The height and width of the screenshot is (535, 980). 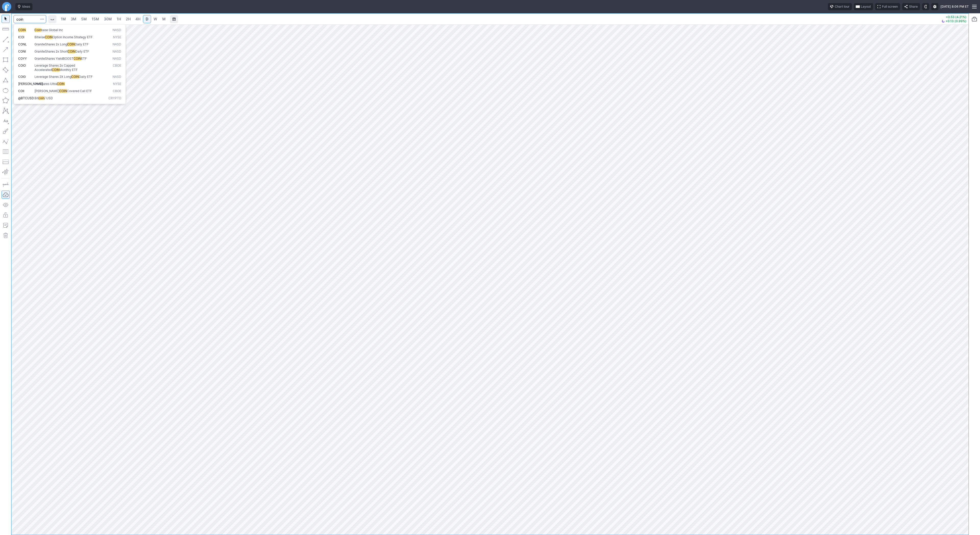 What do you see at coordinates (80, 91) in the screenshot?
I see `span: Covered Call ETF` at bounding box center [80, 91].